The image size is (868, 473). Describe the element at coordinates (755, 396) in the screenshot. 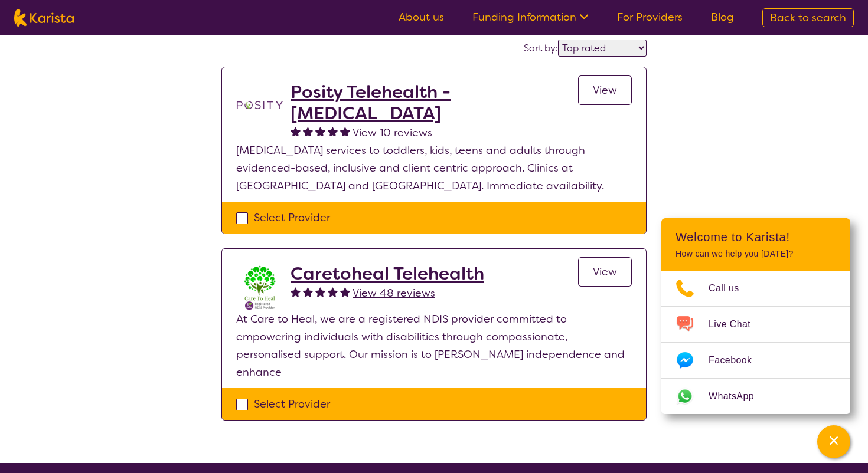

I see `a: Web link opens in a new tab.` at that location.